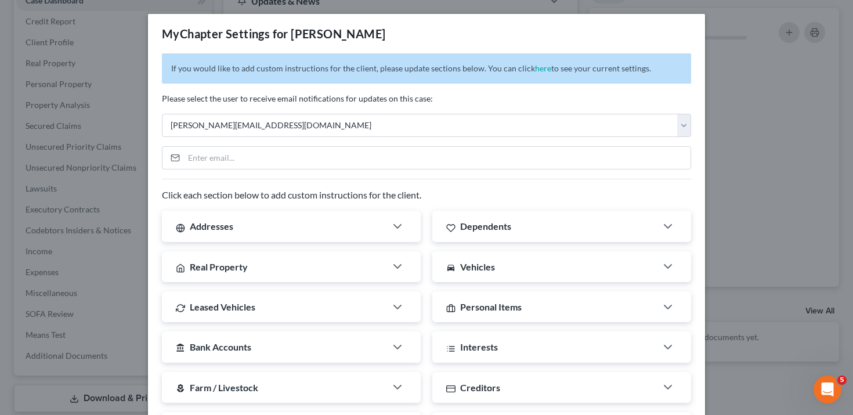 Image resolution: width=853 pixels, height=415 pixels. I want to click on span: Interests, so click(479, 346).